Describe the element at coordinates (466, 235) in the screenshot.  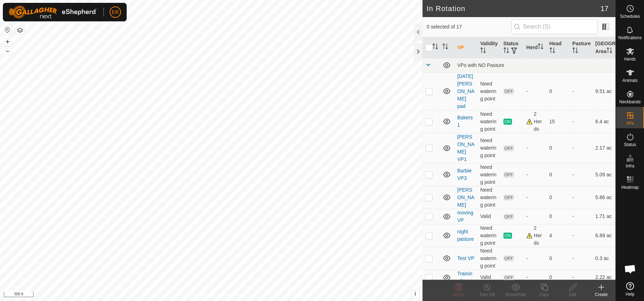
I see `a: night pasture` at that location.